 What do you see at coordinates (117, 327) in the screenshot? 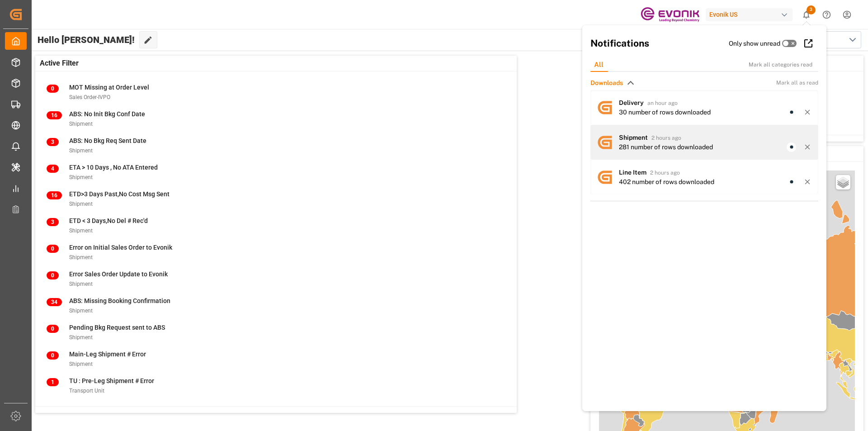
I see `span: Pending Bkg Request sent to ABS` at bounding box center [117, 327].